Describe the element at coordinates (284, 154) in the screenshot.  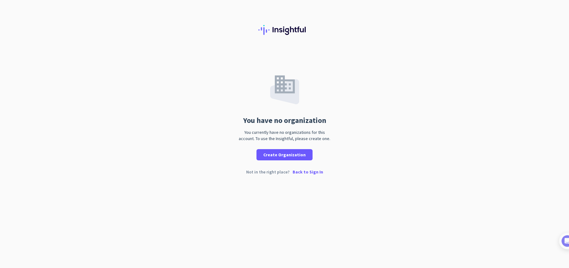
I see `button: Create Organization` at that location.